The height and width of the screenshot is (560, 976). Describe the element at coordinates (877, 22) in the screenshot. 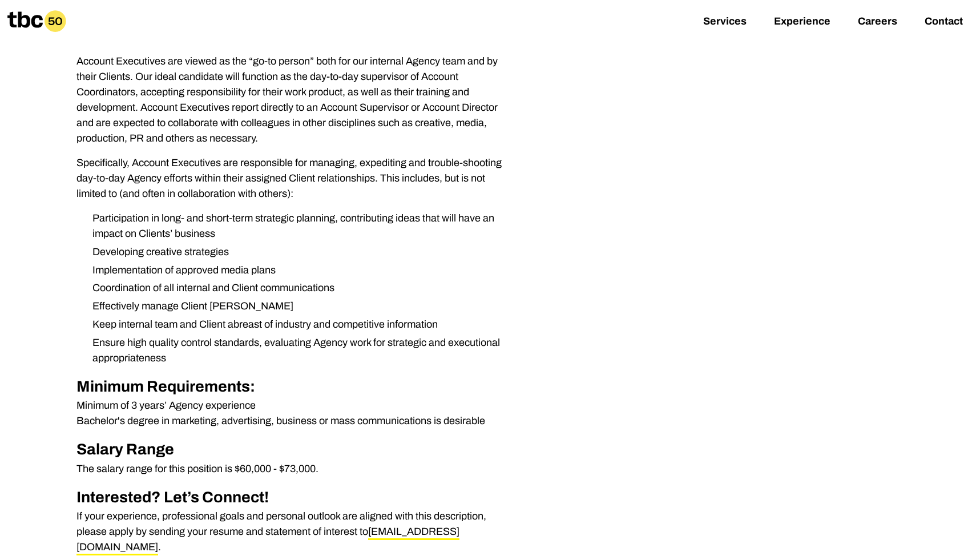

I see `a: Careers` at that location.